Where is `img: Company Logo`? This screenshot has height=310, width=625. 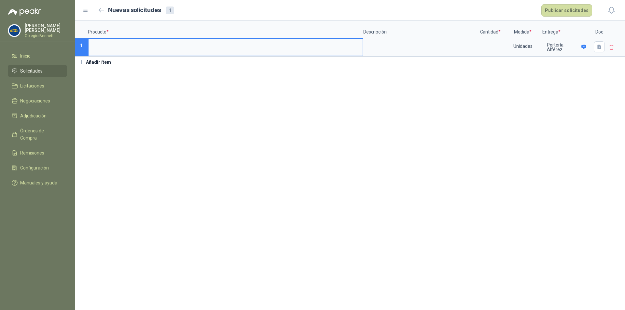
img: Company Logo is located at coordinates (14, 31).